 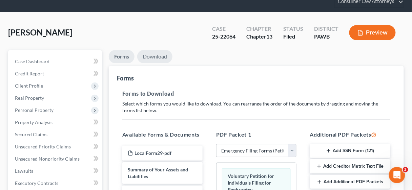 I want to click on a: Unsecured Priority Claims, so click(x=56, y=147).